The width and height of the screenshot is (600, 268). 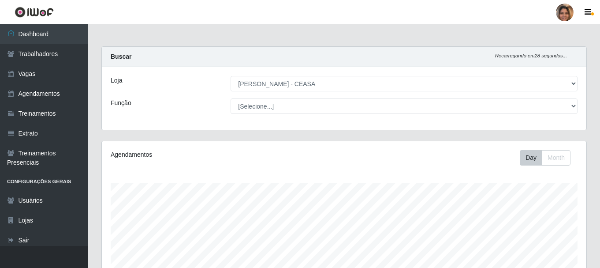 I want to click on label: Loja, so click(x=116, y=80).